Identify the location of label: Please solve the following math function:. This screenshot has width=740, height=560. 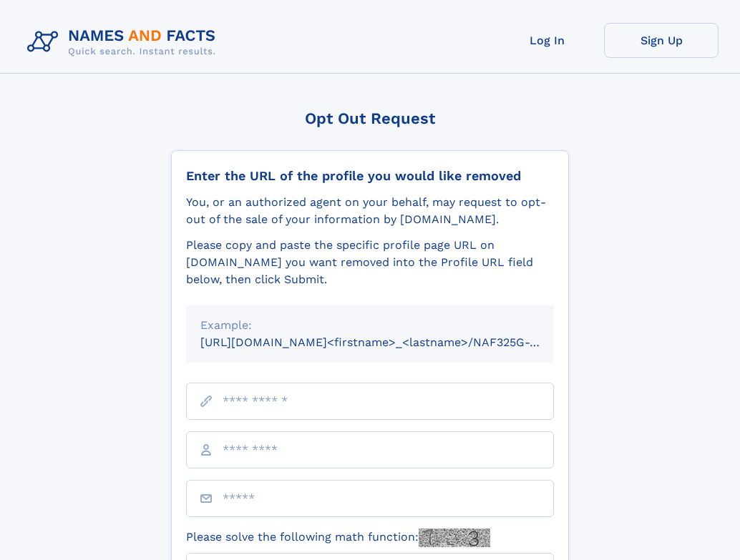
(337, 538).